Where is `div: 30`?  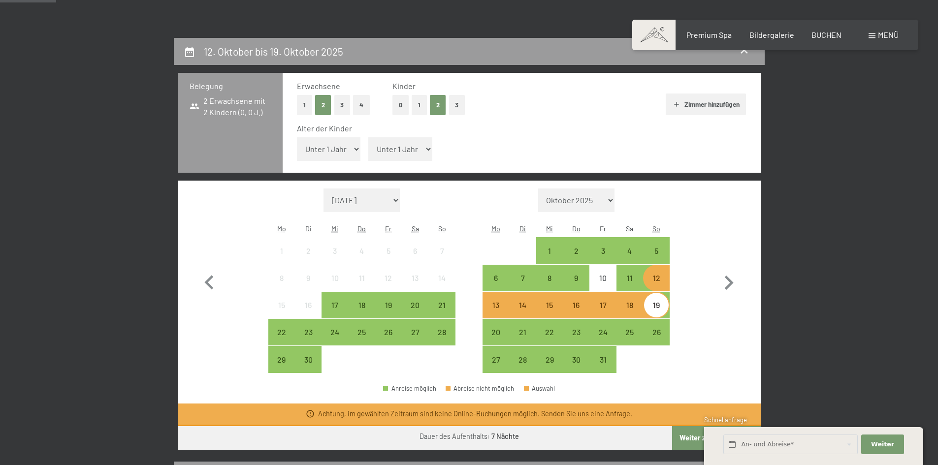 div: 30 is located at coordinates (308, 368).